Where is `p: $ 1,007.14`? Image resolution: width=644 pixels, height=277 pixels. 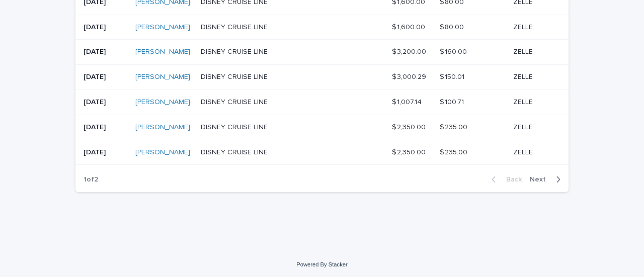 p: $ 1,007.14 is located at coordinates (407, 101).